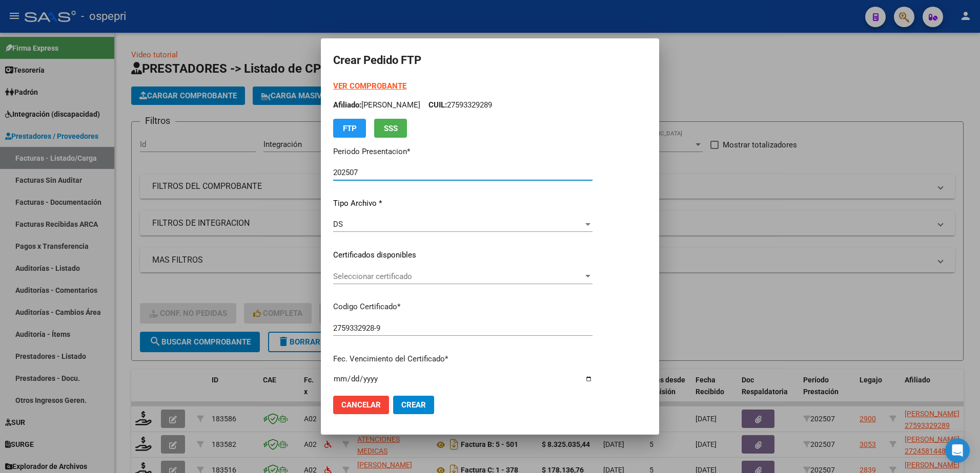  Describe the element at coordinates (349, 129) in the screenshot. I see `span: FTP` at that location.